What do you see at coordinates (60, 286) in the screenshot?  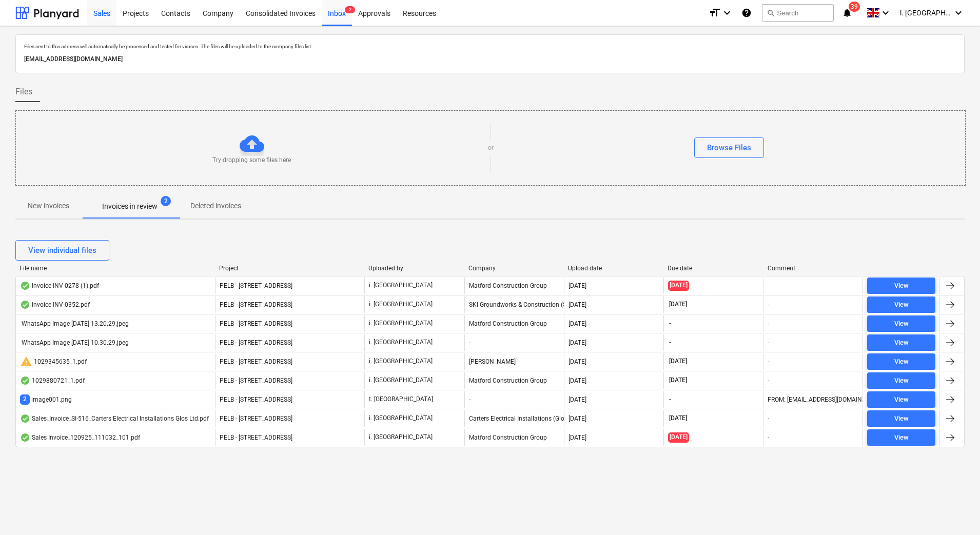 I see `div: Invoice INV-0278 (1).pdf` at bounding box center [60, 286].